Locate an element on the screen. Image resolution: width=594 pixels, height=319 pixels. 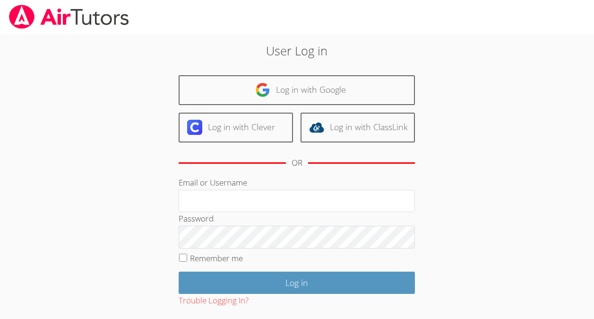
label: Password is located at coordinates (196, 218).